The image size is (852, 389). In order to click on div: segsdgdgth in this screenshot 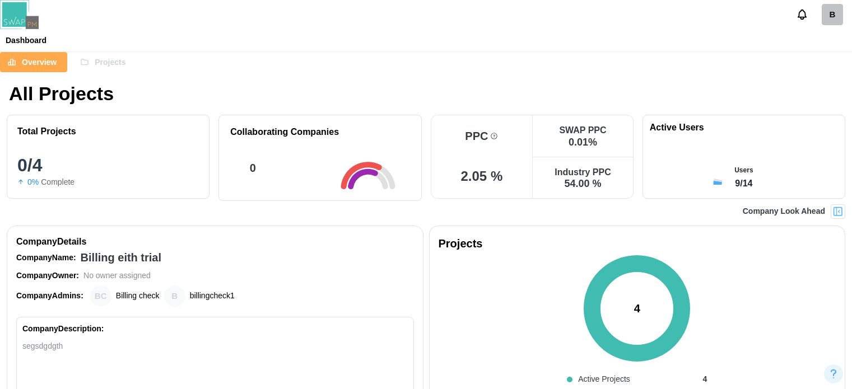, I will do `click(215, 346)`.